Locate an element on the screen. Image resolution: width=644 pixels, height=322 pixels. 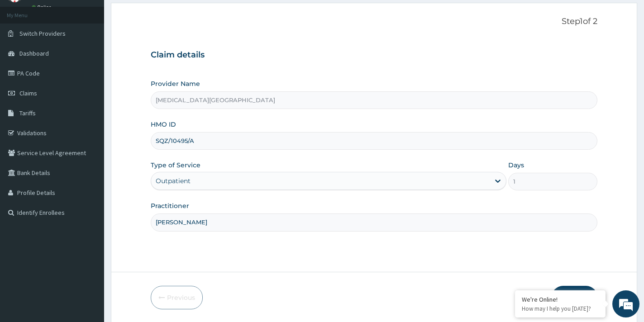
input: Enter HMO ID is located at coordinates (374, 140).